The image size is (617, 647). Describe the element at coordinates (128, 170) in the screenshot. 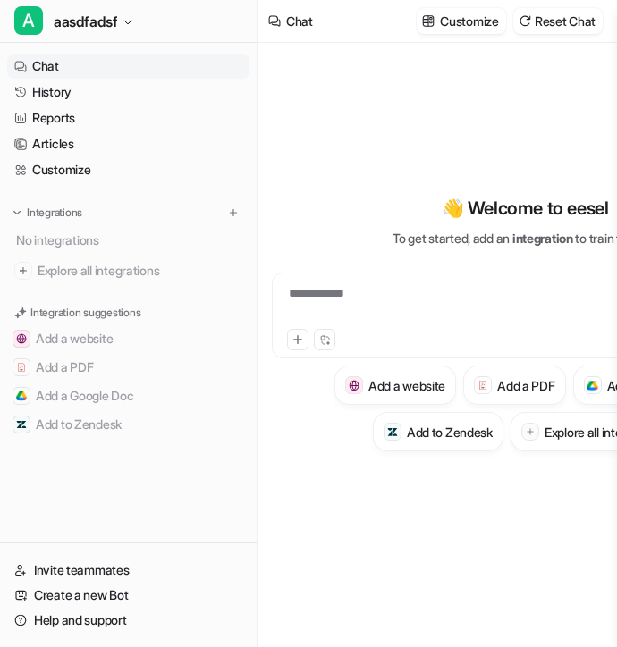

I see `a: Customize` at that location.